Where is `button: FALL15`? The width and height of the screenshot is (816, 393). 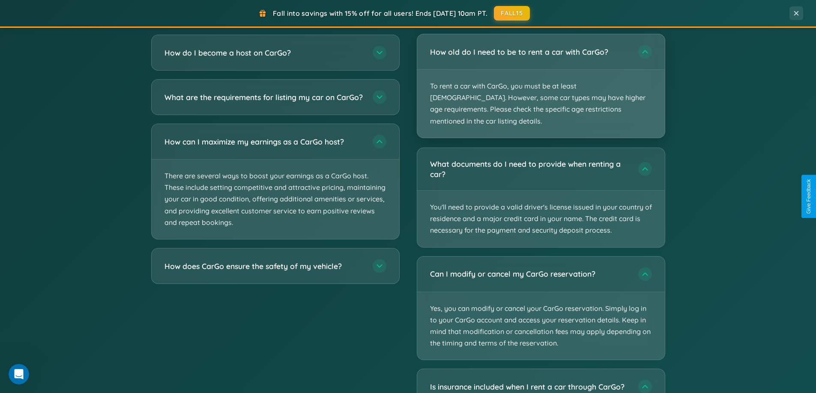
button: FALL15 is located at coordinates (512, 13).